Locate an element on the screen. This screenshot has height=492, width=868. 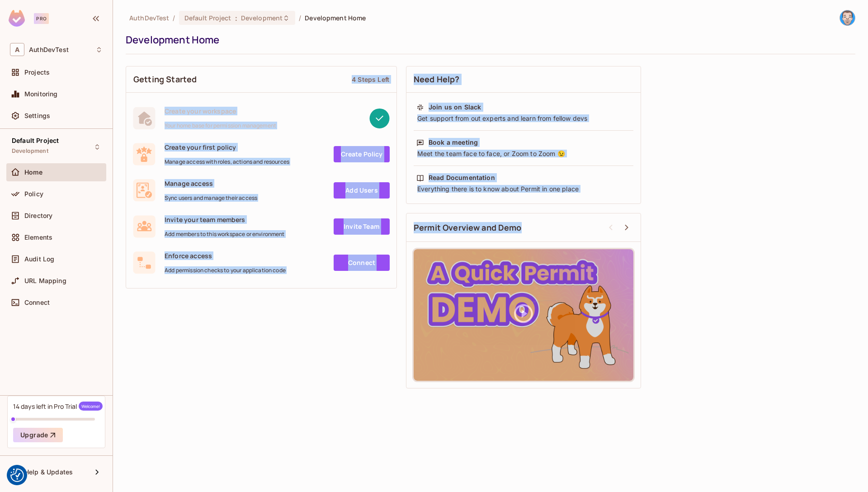
span: Settings is located at coordinates (37, 116).